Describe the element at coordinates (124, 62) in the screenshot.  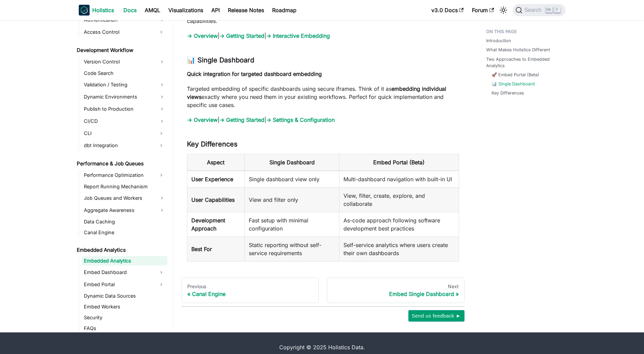
I see `a: Version Control` at that location.